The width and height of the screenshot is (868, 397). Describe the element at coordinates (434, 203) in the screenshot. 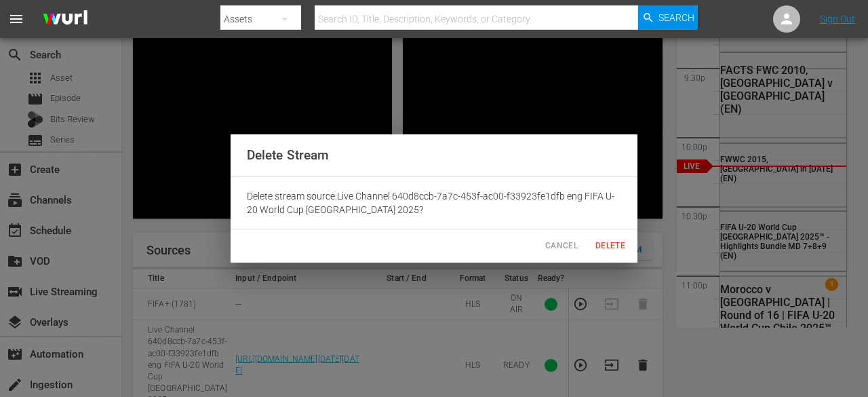

I see `p: Delete stream source: Live Channel 640d8ccb-7a7c-453f-ac00-f33923fe1dfb eng FIFA U-20 World Cup [...` at that location.